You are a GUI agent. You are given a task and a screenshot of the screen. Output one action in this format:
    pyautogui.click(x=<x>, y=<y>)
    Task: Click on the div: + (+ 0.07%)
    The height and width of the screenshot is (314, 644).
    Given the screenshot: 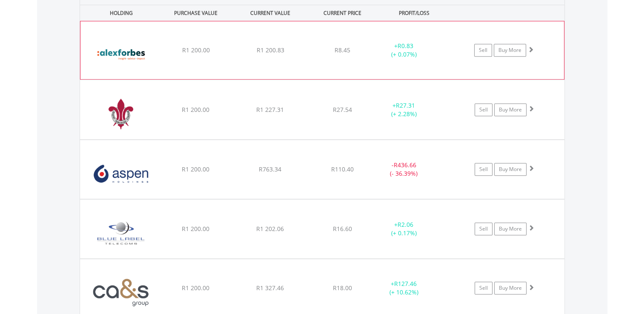 What is the action you would take?
    pyautogui.click(x=404, y=50)
    